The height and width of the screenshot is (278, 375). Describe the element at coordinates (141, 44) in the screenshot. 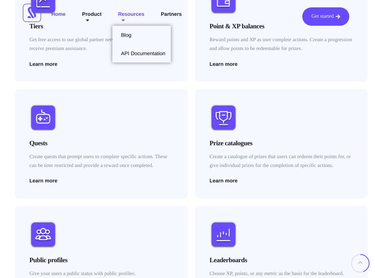

I see `ul: Resources` at that location.